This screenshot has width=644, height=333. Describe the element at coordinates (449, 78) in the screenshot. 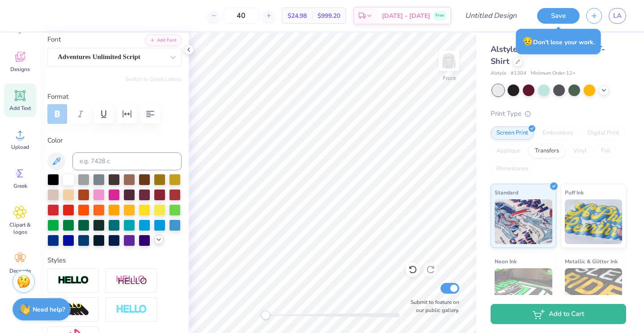

I see `div: Front` at that location.